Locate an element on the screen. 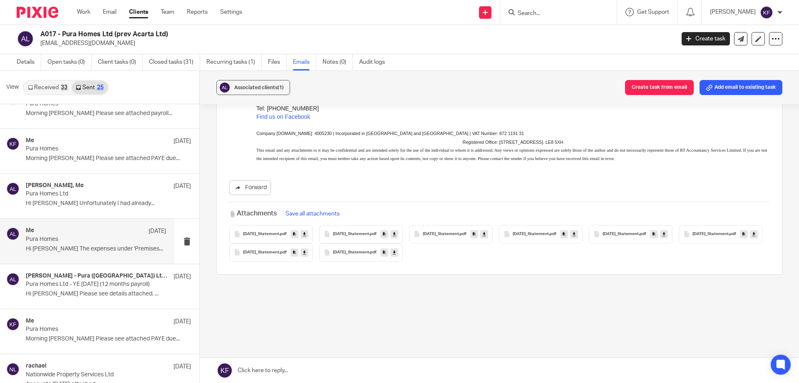  button: Save all attachments is located at coordinates (313, 214).